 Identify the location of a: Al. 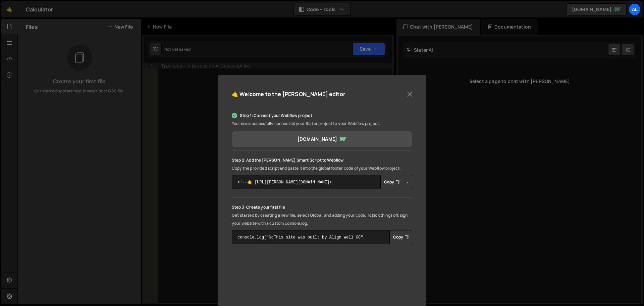
(635, 9).